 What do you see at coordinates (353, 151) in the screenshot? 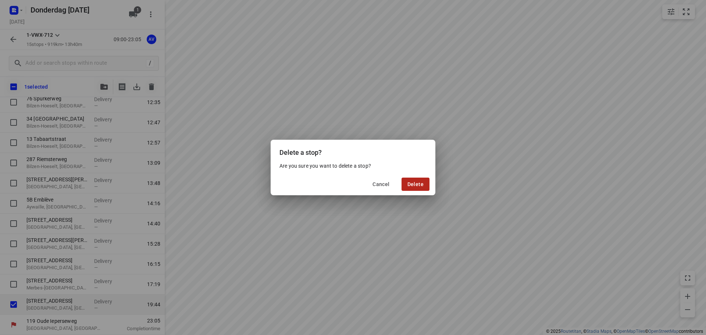
I see `div: Delete a stop?` at bounding box center [353, 151].